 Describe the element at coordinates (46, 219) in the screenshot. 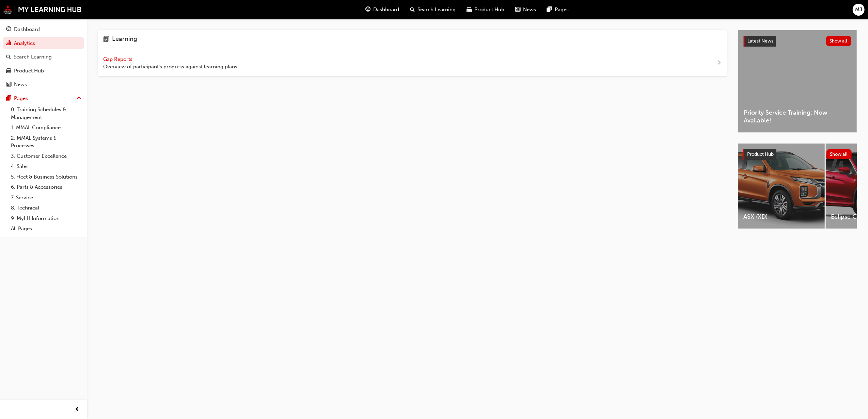

I see `a: 9. MyLH Information` at that location.